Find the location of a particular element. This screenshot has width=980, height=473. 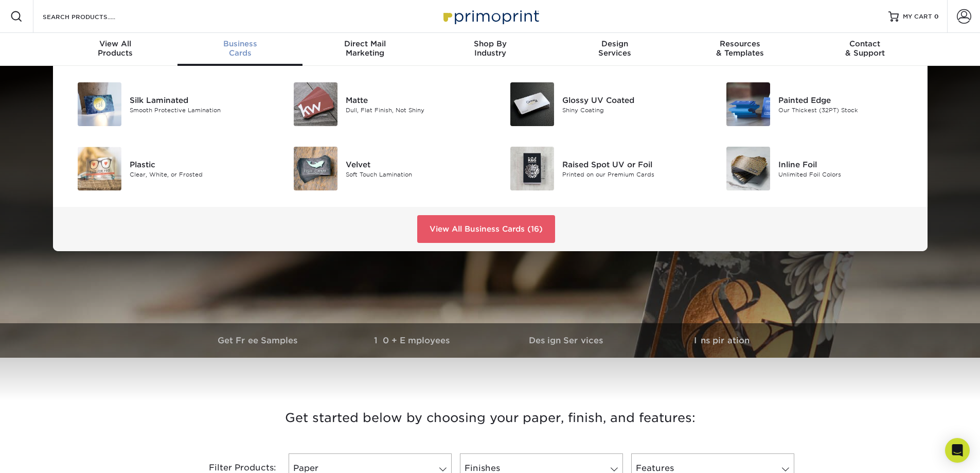

div: & Support is located at coordinates (865, 48).